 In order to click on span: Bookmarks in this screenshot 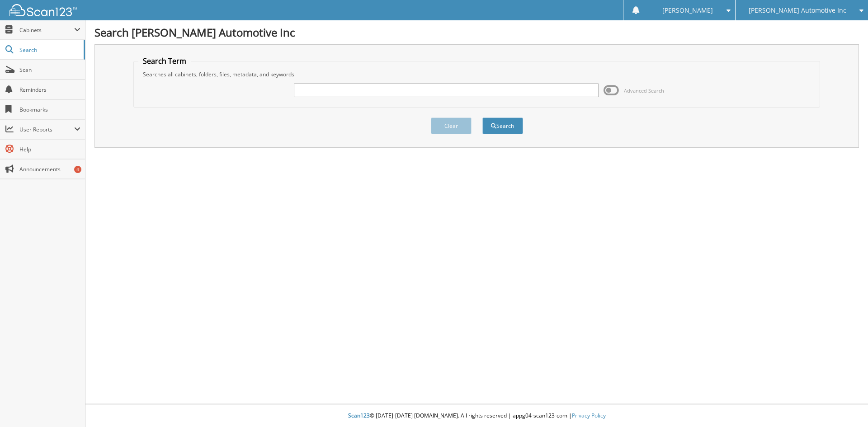, I will do `click(50, 110)`.